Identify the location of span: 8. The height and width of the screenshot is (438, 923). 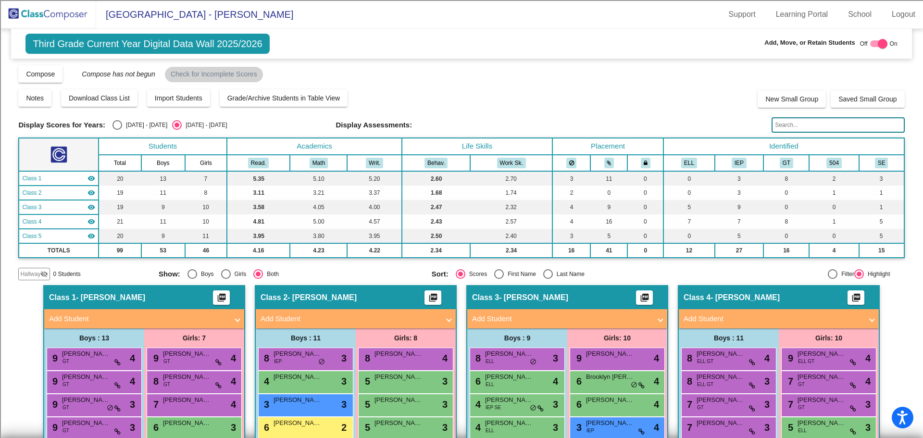
(366, 358).